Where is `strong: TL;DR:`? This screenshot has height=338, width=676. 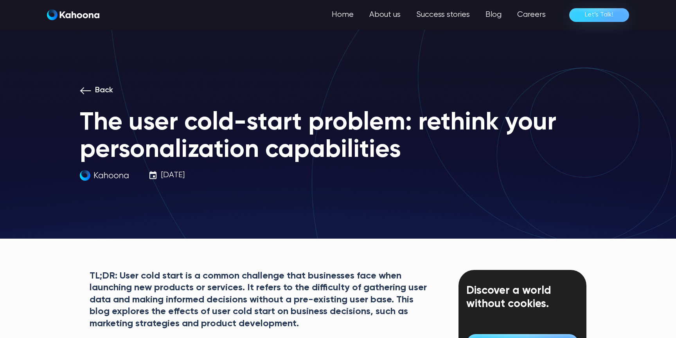
strong: TL;DR: is located at coordinates (103, 276).